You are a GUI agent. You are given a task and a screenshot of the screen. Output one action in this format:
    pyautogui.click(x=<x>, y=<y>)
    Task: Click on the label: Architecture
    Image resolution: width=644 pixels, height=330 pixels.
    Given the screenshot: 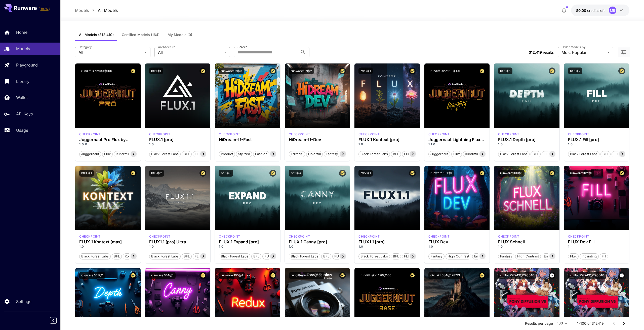 What is the action you would take?
    pyautogui.click(x=166, y=47)
    